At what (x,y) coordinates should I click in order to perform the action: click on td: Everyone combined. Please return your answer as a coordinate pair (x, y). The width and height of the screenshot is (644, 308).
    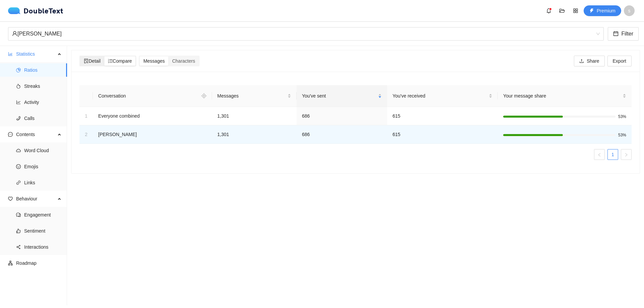
    Looking at the image, I should click on (152, 116).